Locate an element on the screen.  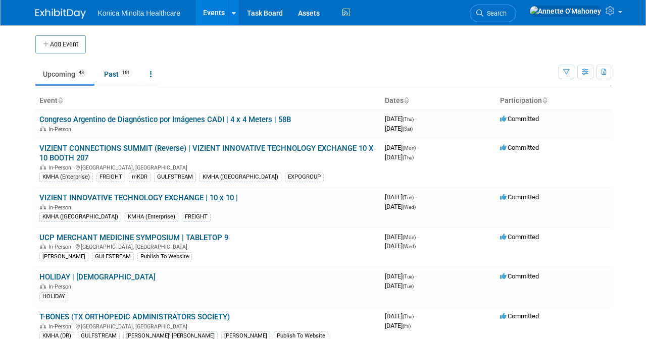
div: HOLIDAY is located at coordinates (54, 297).